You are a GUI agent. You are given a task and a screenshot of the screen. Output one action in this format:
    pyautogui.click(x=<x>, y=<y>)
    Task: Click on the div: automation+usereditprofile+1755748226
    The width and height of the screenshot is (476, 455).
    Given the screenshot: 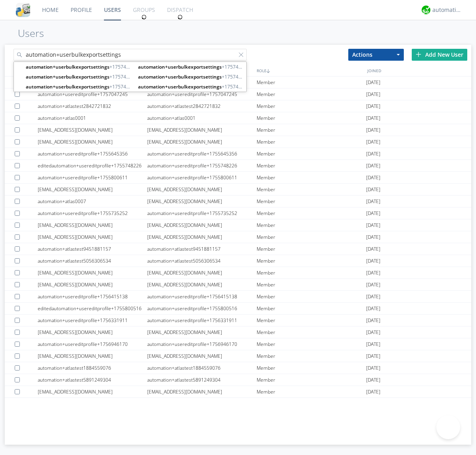 What is the action you would take?
    pyautogui.click(x=202, y=165)
    